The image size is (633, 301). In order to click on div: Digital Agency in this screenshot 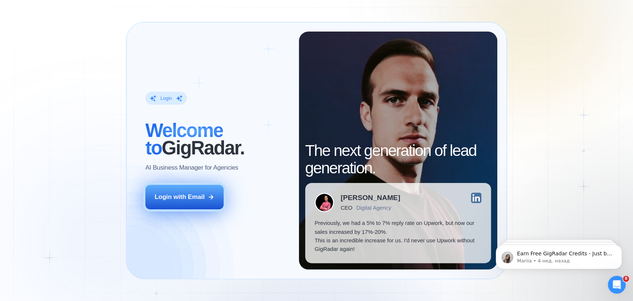, I will do `click(374, 207)`.